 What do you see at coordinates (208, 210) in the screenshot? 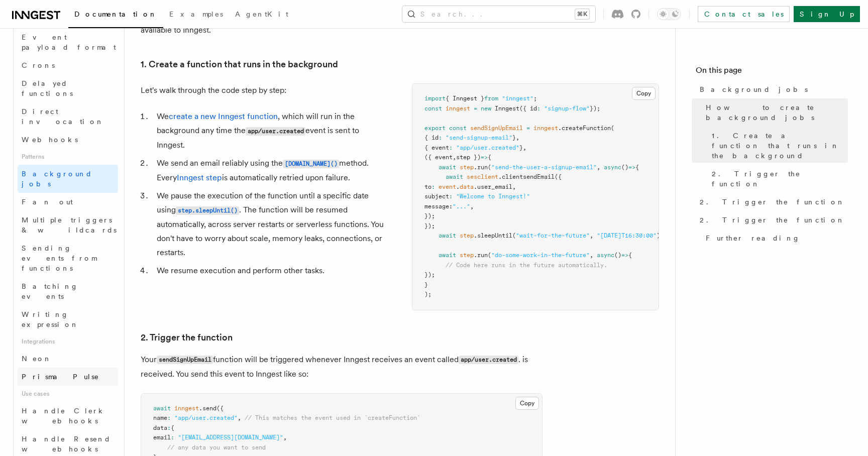
I see `code: step.sleepUntil()` at bounding box center [208, 210].